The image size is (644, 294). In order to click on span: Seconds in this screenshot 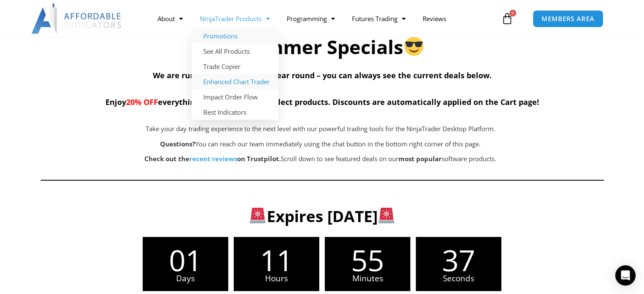, I will do `click(458, 279)`.